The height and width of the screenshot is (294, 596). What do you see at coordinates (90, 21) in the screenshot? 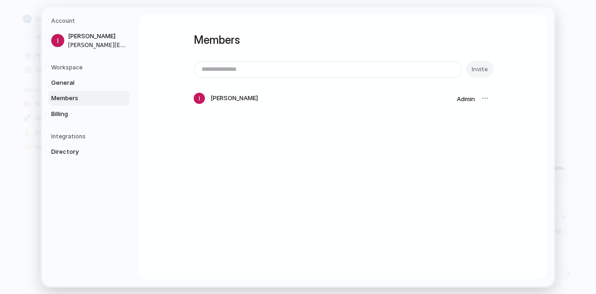
I see `h5: Account` at bounding box center [90, 21].